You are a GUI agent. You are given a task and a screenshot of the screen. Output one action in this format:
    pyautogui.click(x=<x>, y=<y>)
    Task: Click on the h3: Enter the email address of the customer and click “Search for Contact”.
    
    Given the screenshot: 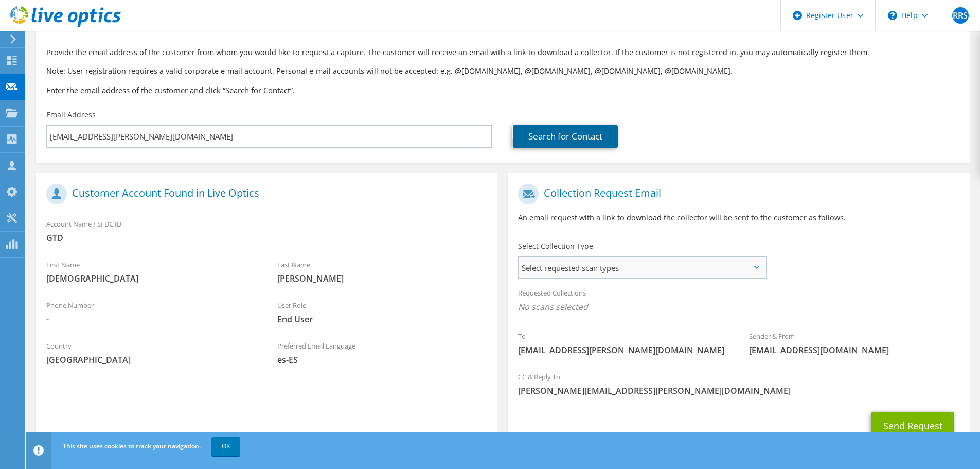 What is the action you would take?
    pyautogui.click(x=503, y=90)
    